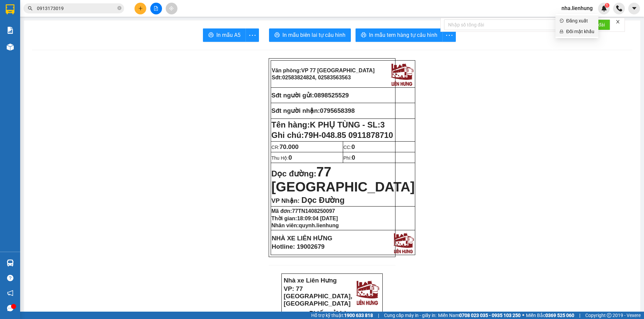 The width and height of the screenshot is (644, 319). Describe the element at coordinates (332, 135) in the screenshot. I see `span: Ghi chú:` at that location.